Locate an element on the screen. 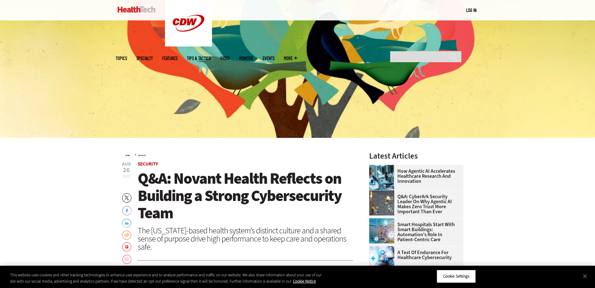  a: Log in is located at coordinates (471, 10).